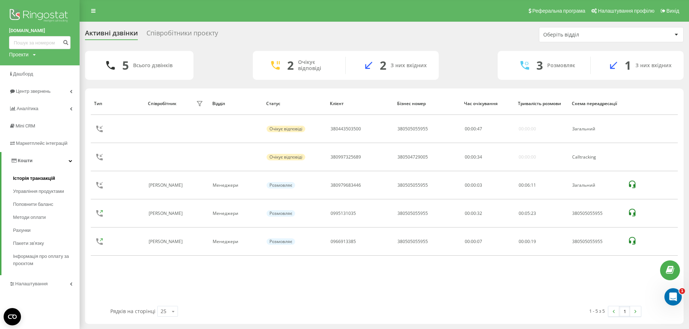  What do you see at coordinates (346, 185) in the screenshot?
I see `div: 380979683446` at bounding box center [346, 185].